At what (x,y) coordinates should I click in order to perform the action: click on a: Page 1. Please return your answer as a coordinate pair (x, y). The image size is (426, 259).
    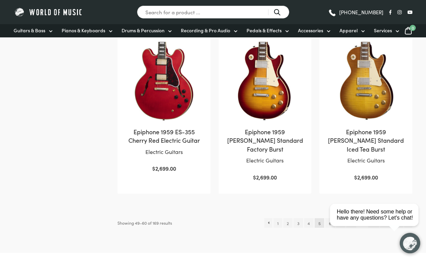
    Looking at the image, I should click on (277, 223).